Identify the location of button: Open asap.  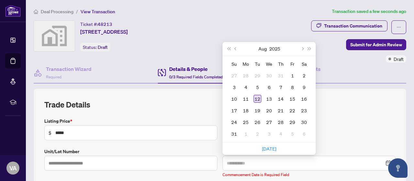
(398, 168).